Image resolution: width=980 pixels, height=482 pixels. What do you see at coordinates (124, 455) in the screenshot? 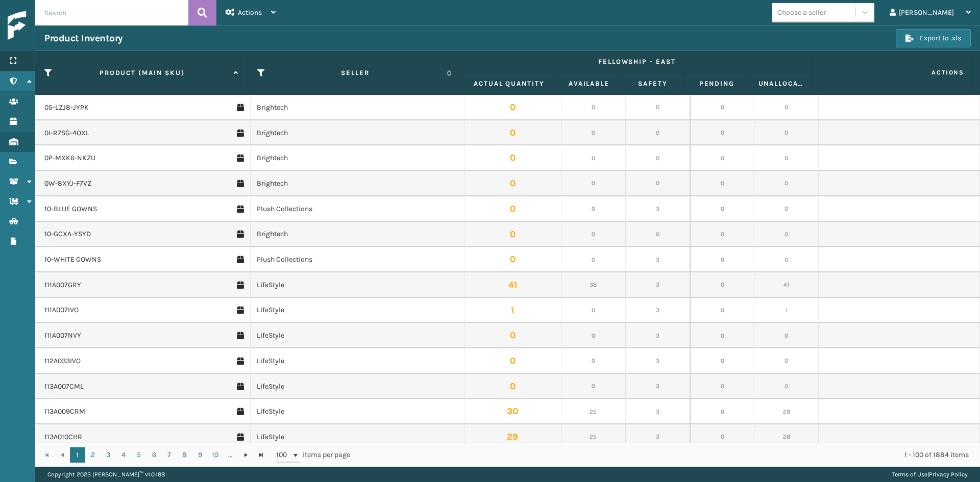
I see `a: 4` at bounding box center [124, 455].